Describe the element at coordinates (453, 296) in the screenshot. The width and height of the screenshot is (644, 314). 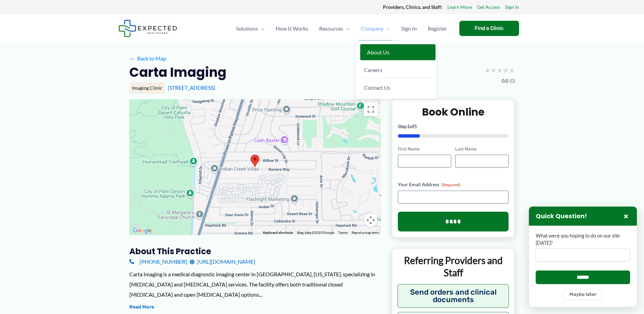
I see `button: Send orders and clinical documents` at that location.